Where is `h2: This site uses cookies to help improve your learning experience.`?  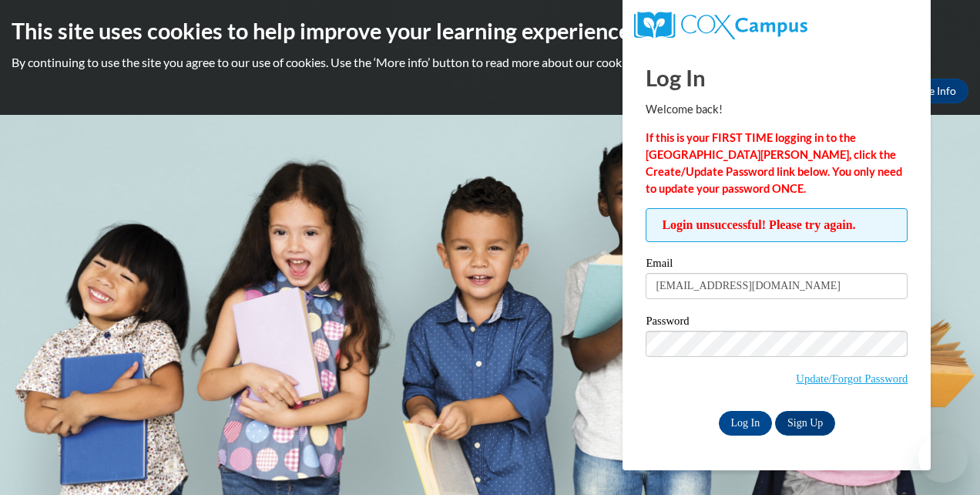
h2: This site uses cookies to help improve your learning experience. is located at coordinates (490, 30).